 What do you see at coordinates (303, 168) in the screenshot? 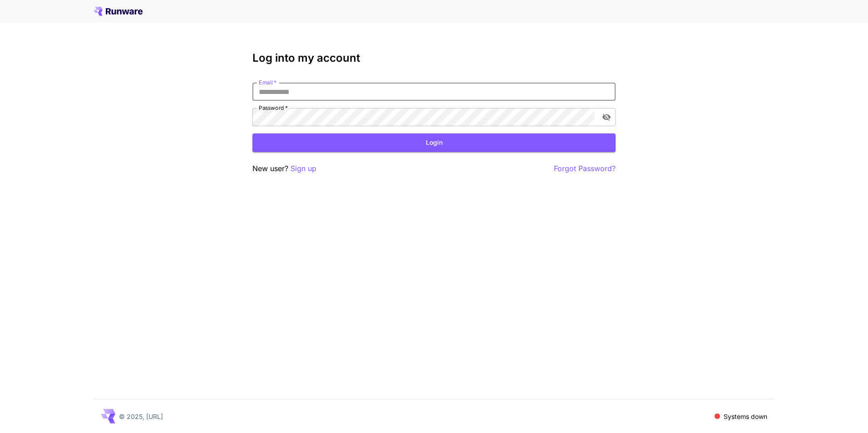
I see `p: Sign up` at bounding box center [303, 168].